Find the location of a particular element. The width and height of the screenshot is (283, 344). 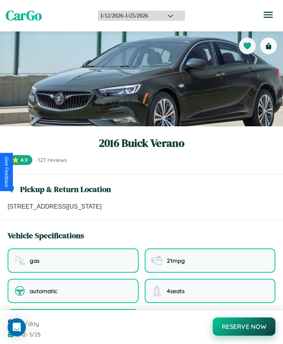

button: Reserve Now is located at coordinates (244, 327).